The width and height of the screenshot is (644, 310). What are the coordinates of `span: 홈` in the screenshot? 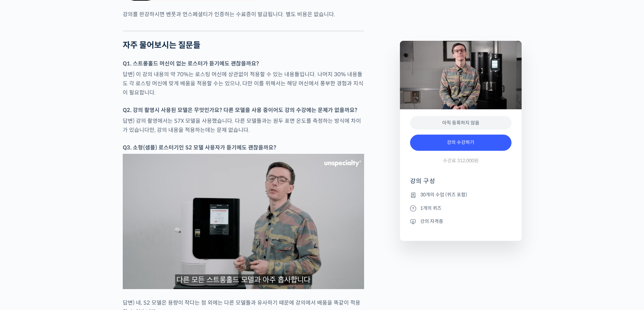 It's located at (24, 227).